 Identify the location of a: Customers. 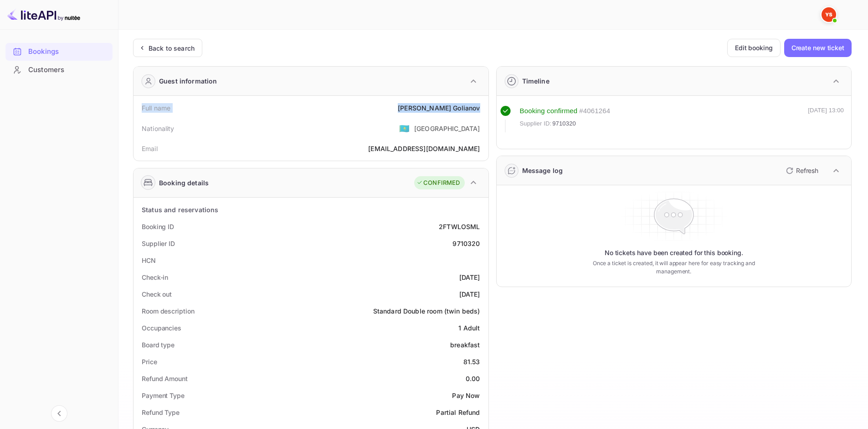
(58, 69).